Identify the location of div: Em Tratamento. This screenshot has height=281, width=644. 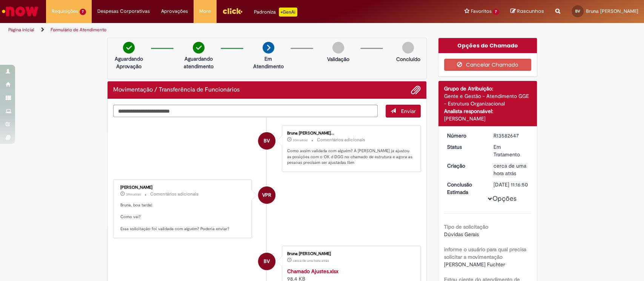
(511, 151).